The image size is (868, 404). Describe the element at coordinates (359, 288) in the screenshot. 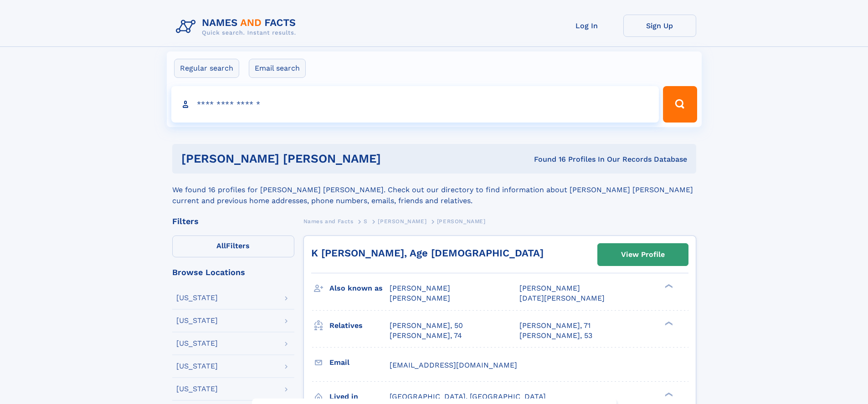

I see `h3: Also known as` at that location.